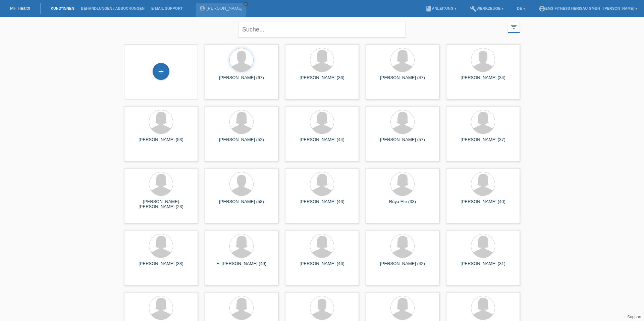 The image size is (644, 321). I want to click on a: Kund*innen, so click(62, 8).